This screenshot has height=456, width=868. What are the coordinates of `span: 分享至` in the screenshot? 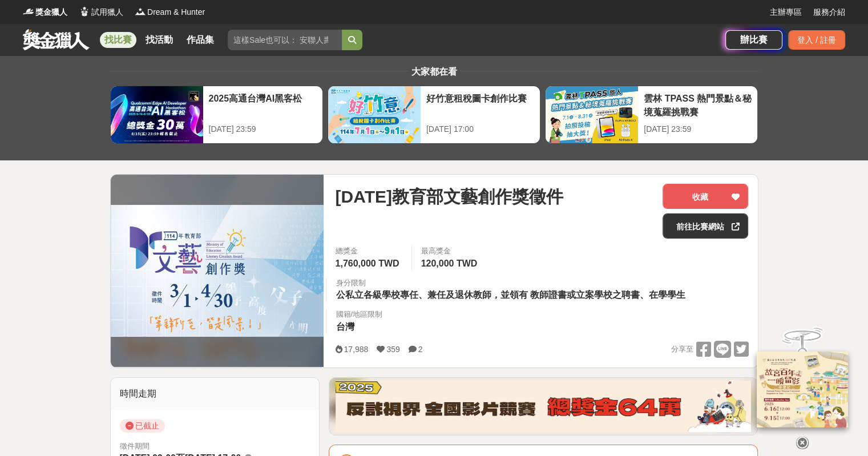 It's located at (682, 350).